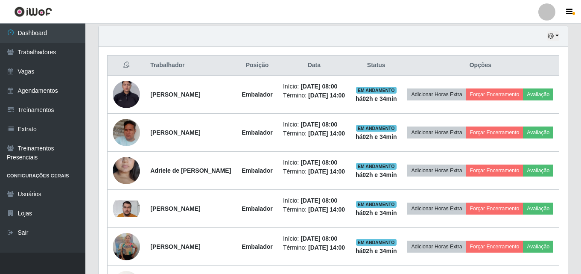  What do you see at coordinates (126, 170) in the screenshot?
I see `img: 1734548593883.jpeg` at bounding box center [126, 170].